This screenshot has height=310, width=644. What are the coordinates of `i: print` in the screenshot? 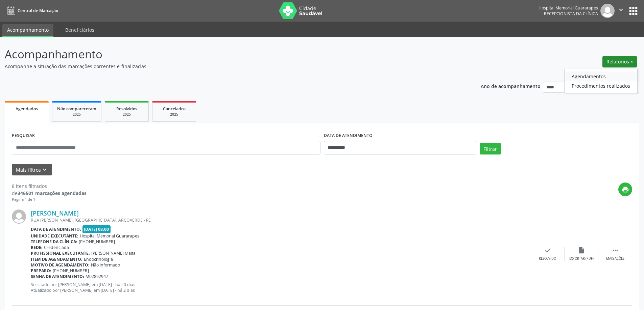 It's located at (625, 190).